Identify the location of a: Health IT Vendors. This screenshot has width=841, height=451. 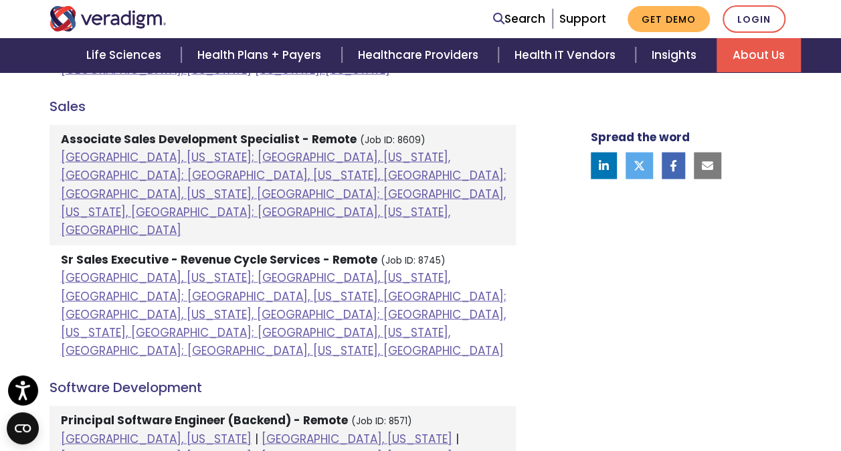
(567, 55).